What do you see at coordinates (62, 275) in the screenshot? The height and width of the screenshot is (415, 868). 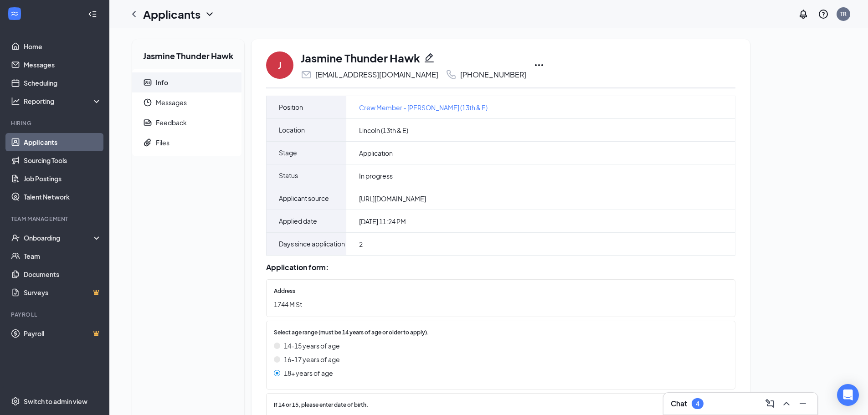 I see `a: Documents` at bounding box center [62, 275].